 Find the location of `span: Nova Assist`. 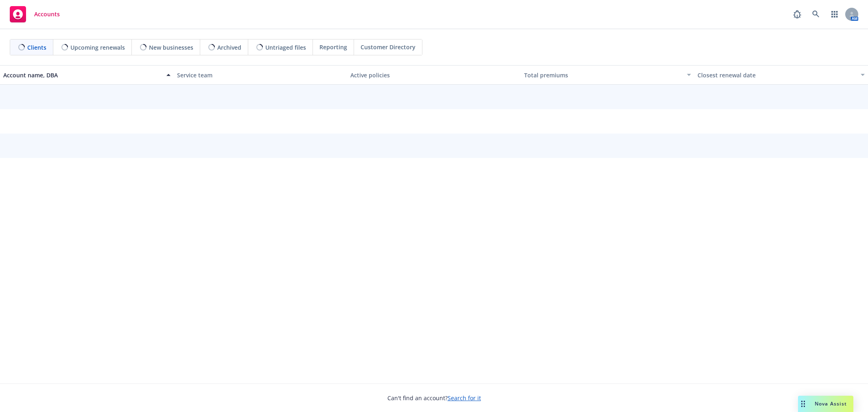

span: Nova Assist is located at coordinates (831, 403).